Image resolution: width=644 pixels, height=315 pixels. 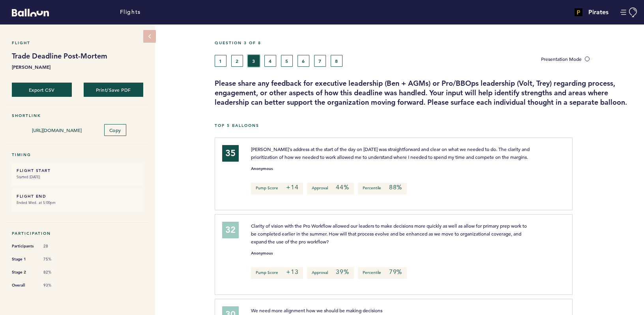 I want to click on button: 7, so click(x=320, y=61).